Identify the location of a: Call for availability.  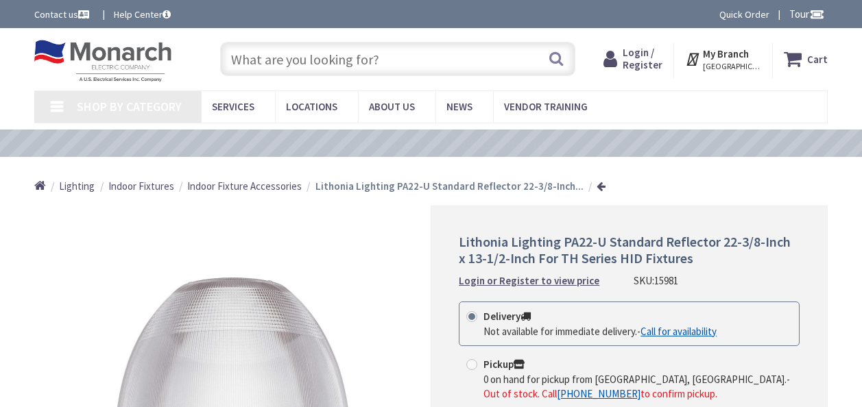
(678, 331).